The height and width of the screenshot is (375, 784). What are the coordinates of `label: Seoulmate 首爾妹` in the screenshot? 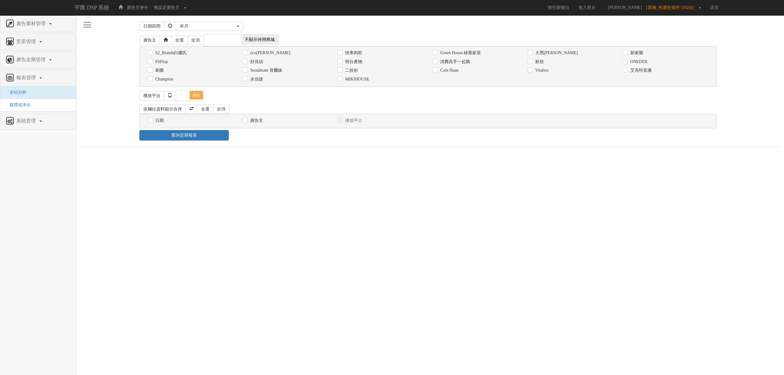 It's located at (266, 70).